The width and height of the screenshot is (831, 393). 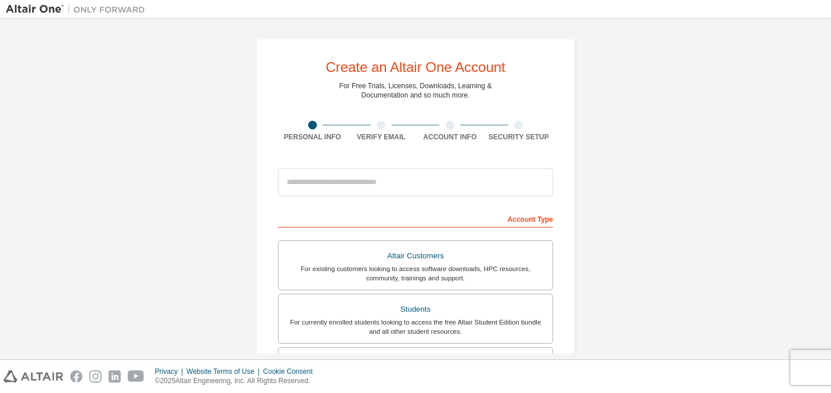 I want to click on img: youtube.svg, so click(x=136, y=376).